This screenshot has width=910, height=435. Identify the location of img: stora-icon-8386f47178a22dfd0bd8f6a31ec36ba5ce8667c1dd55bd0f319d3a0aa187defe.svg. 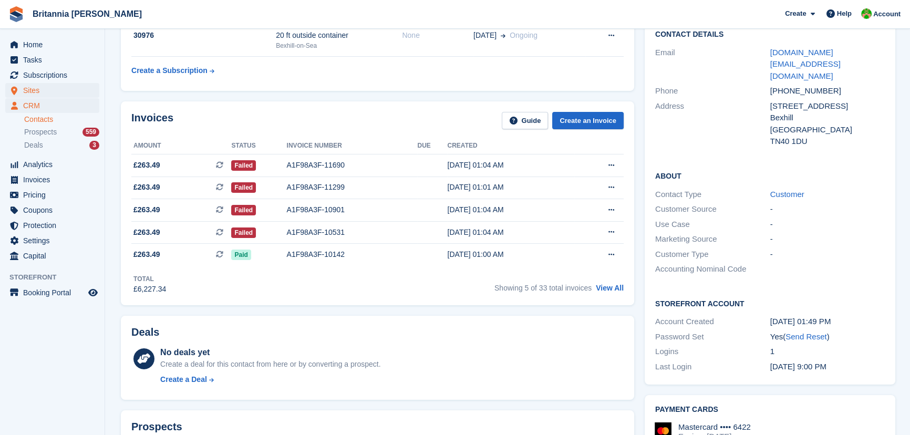
(16, 14).